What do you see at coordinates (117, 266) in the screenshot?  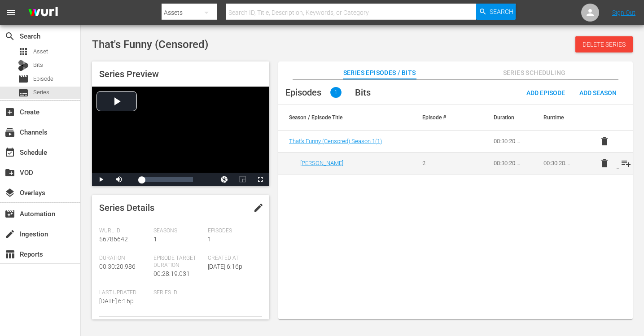 I see `span: 00:30:20.986` at bounding box center [117, 266].